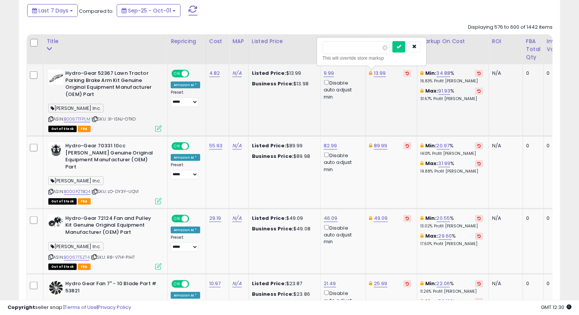  I want to click on span: | SKU: LO-DY3Y-UQV1, so click(115, 191).